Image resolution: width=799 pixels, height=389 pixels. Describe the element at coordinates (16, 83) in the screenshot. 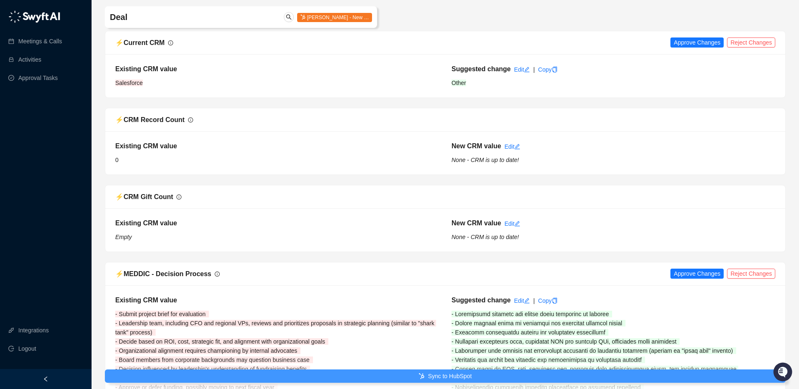

I see `img: 5124521997842_fc6d7dfcefe973c2e489_88.png` at that location.